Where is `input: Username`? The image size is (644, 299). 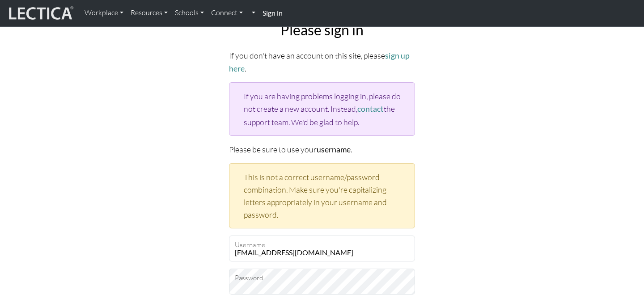 input: Username is located at coordinates (322, 249).